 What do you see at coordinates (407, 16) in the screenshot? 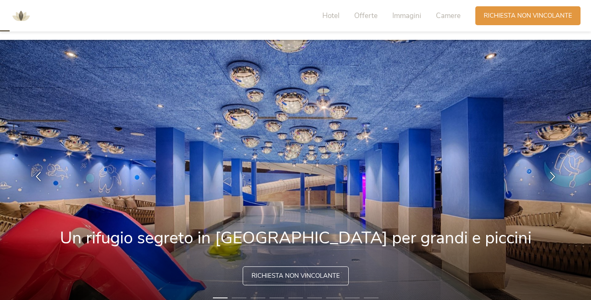
I see `span: Immagini` at bounding box center [407, 16].